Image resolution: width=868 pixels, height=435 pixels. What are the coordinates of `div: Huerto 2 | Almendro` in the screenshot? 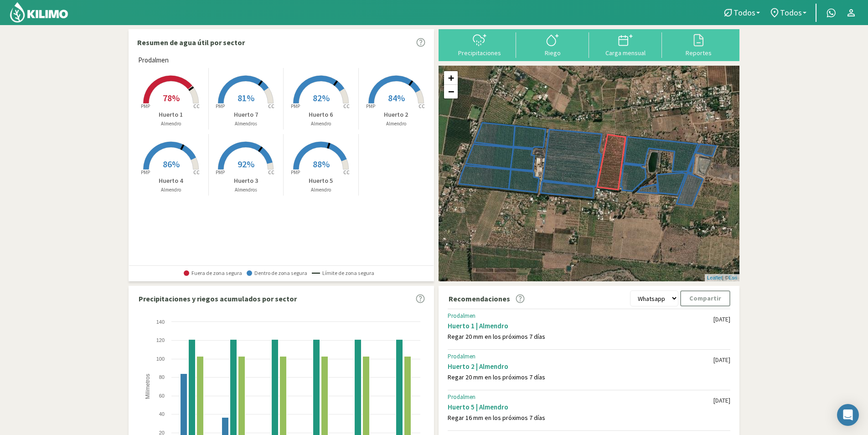 It's located at (580, 366).